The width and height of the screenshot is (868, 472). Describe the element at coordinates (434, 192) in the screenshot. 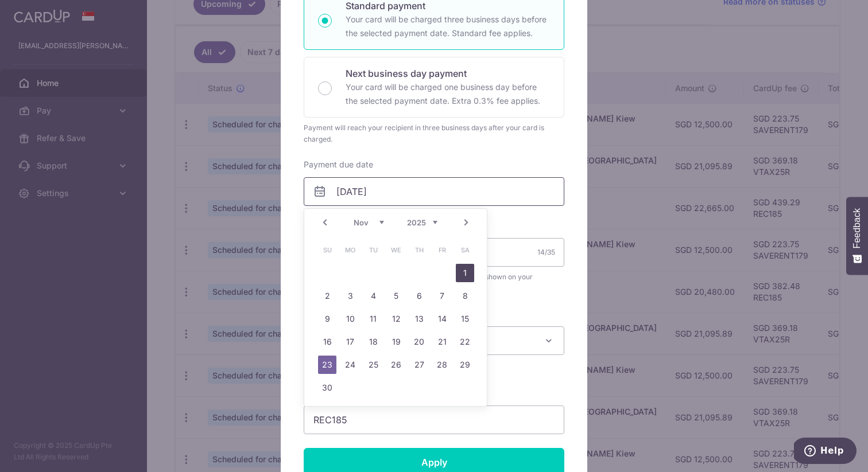

I see `input: DD / MM / YYYY` at that location.